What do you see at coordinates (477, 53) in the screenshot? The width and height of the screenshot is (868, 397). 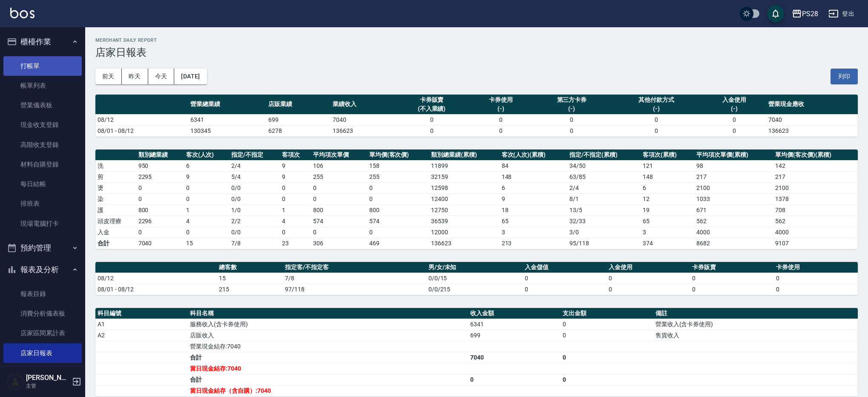 I see `h3: 店家日報表` at bounding box center [477, 53].